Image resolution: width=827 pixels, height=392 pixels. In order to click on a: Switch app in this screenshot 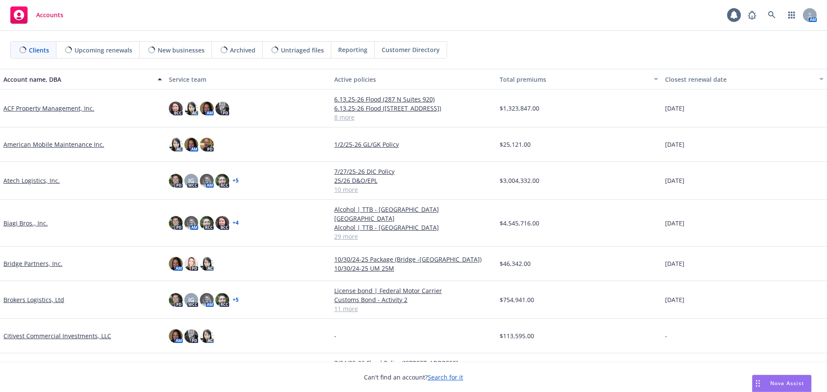, I will do `click(791, 15)`.